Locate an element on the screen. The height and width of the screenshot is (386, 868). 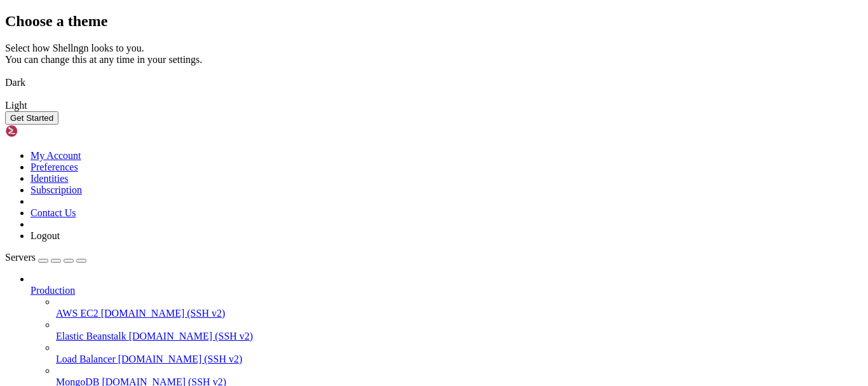
a: Preferences is located at coordinates (54, 167).